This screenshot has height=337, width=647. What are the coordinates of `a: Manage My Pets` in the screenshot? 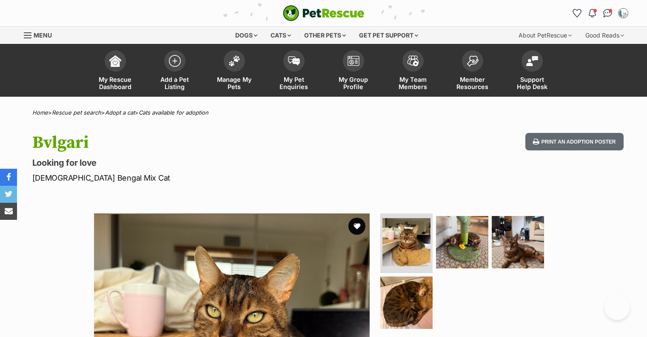 It's located at (235, 71).